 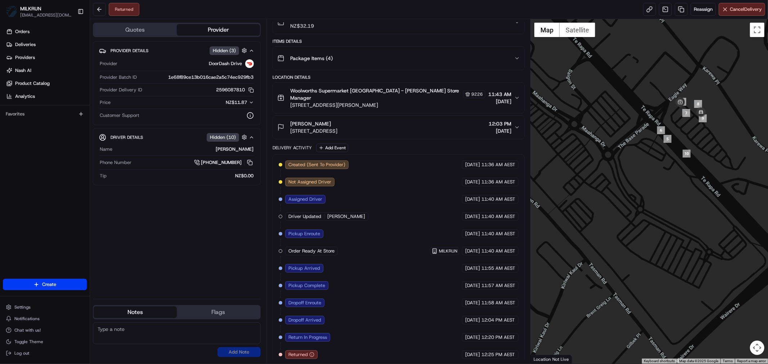 I want to click on span: Phone Number, so click(x=116, y=163).